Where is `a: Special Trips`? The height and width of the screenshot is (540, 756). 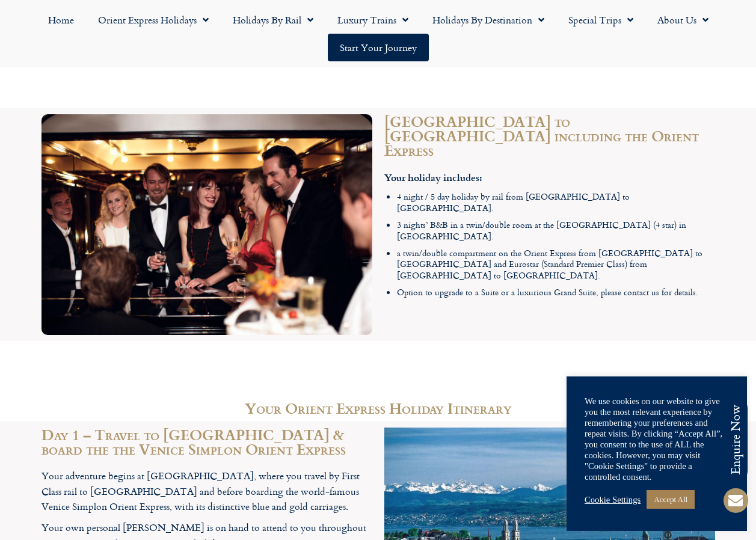 a: Special Trips is located at coordinates (601, 20).